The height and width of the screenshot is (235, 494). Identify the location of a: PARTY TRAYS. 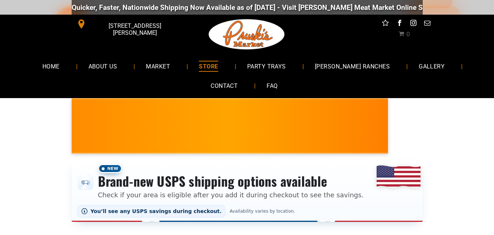
(267, 66).